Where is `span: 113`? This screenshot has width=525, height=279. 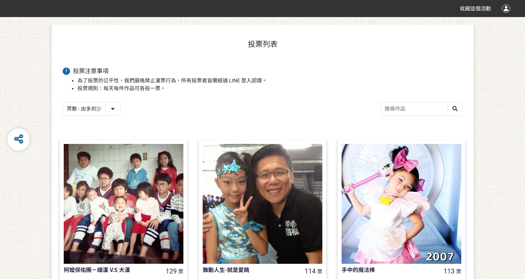
span: 113 is located at coordinates (449, 270).